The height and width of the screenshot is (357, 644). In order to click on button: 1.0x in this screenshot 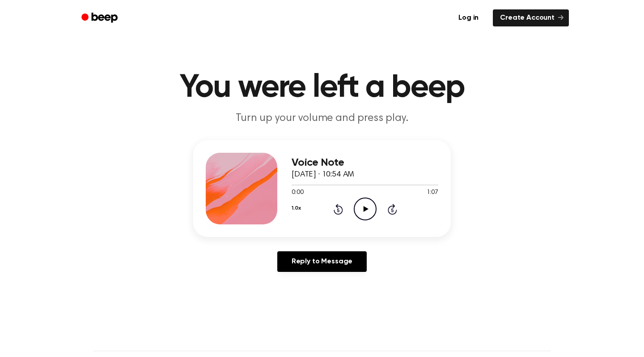, I will do `click(296, 208)`.